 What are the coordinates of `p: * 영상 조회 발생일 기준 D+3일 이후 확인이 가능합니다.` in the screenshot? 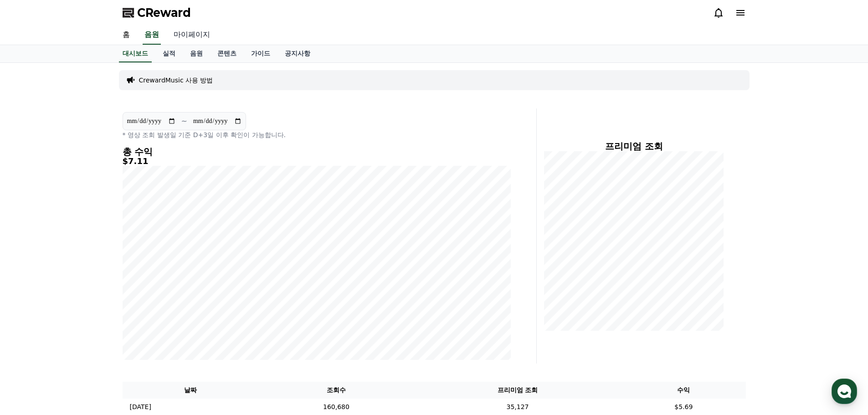 It's located at (317, 135).